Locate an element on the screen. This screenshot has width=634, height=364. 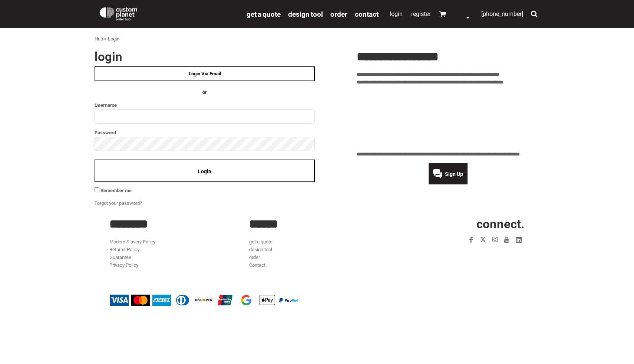
span: Login Via Email is located at coordinates (204, 73).